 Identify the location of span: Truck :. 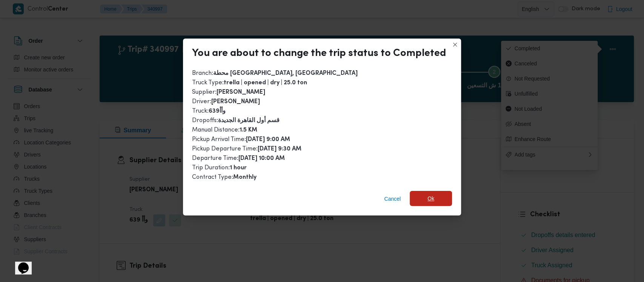
(209, 111).